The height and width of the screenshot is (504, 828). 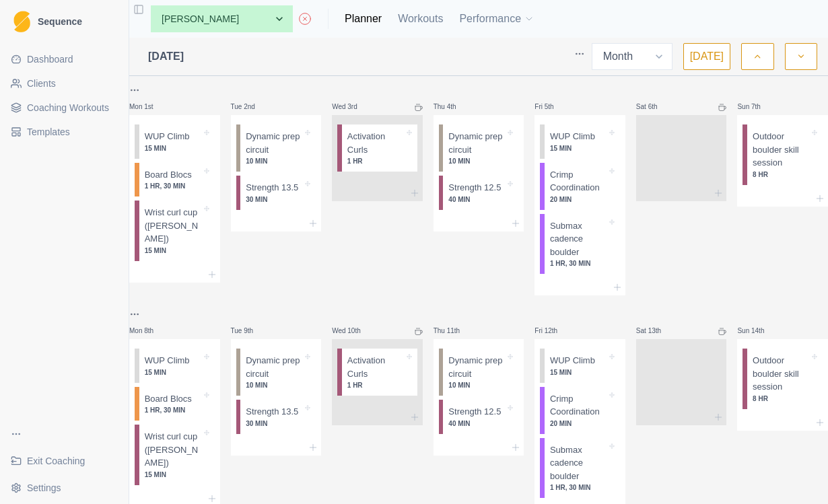 I want to click on span: Coaching Workouts, so click(x=68, y=107).